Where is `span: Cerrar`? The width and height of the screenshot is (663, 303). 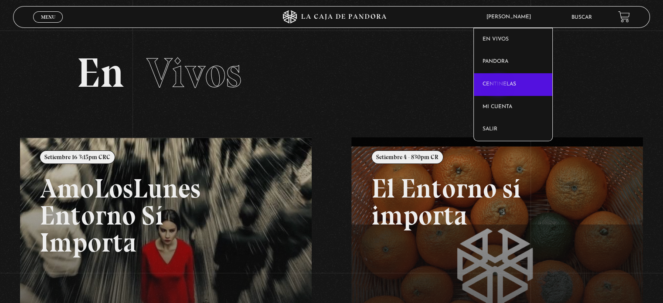
span: Cerrar is located at coordinates (48, 25).